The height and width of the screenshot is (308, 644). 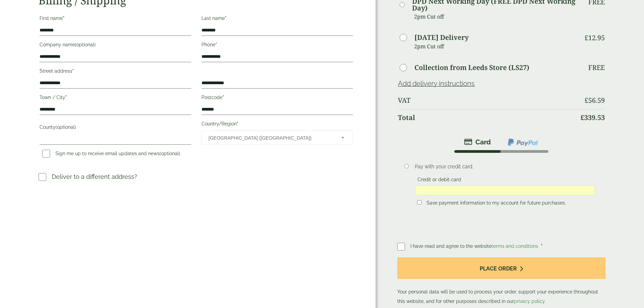 What do you see at coordinates (472, 67) in the screenshot?
I see `label: Collection from Leeds Store (LS27)` at bounding box center [472, 67].